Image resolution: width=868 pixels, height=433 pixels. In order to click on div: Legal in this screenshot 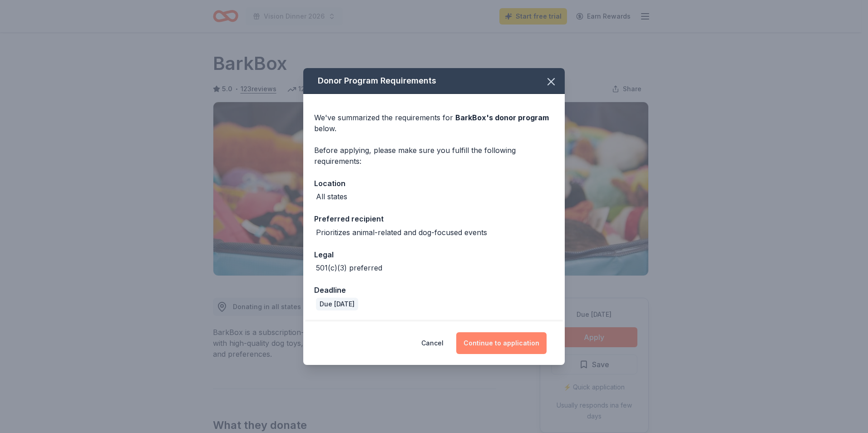, I will do `click(434, 255)`.